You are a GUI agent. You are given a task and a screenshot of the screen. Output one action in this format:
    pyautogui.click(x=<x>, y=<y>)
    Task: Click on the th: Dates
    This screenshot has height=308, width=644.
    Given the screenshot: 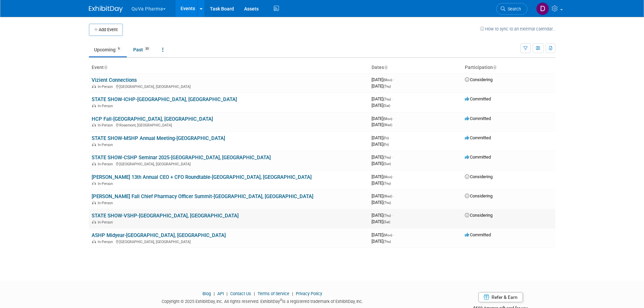 What is the action you would take?
    pyautogui.click(x=415, y=68)
    